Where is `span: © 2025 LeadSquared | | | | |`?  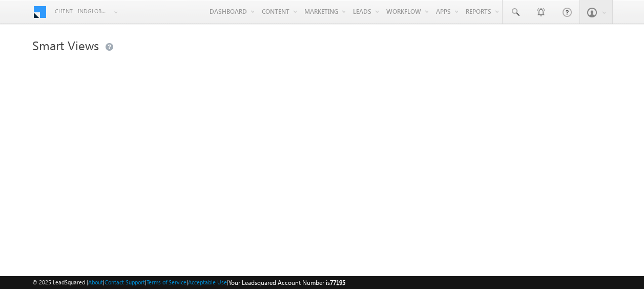
span: © 2025 LeadSquared | | | | | is located at coordinates (189, 282).